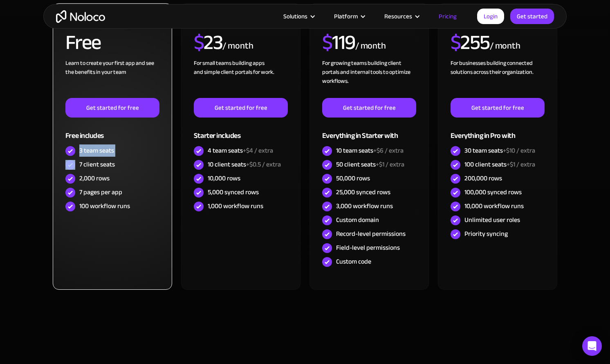  Describe the element at coordinates (83, 42) in the screenshot. I see `h2: Free` at that location.